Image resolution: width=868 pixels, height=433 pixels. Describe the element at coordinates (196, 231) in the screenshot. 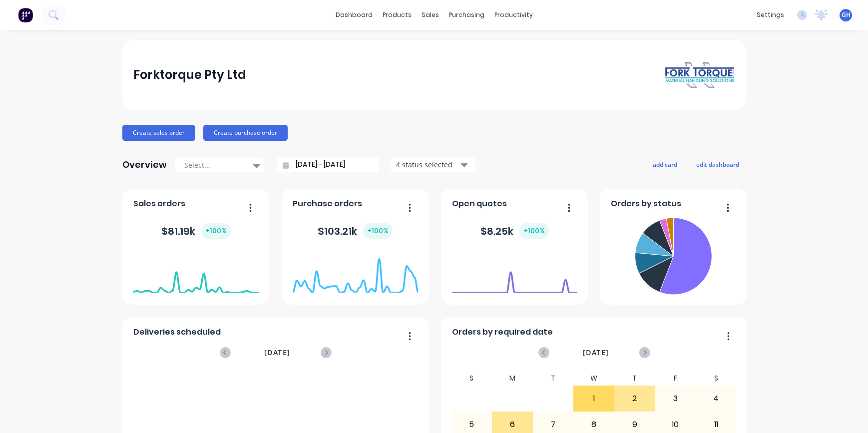

I see `div: $ 81.19k` at that location.